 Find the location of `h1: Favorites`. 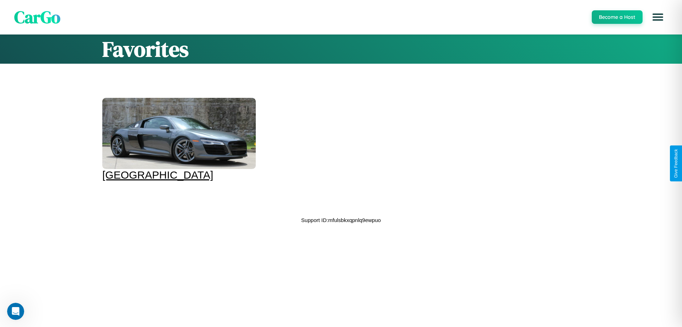

h1: Favorites is located at coordinates (341, 49).